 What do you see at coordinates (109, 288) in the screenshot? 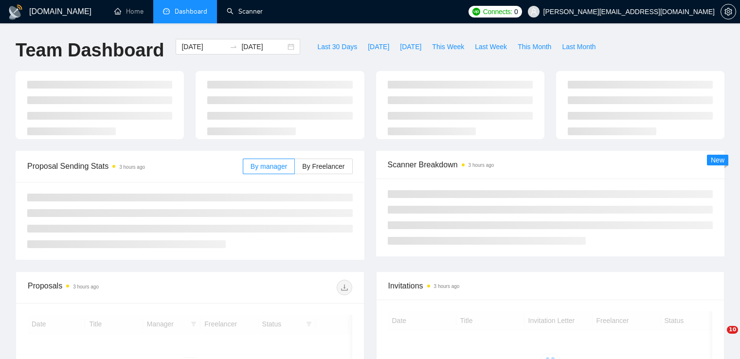
I see `div: Proposals` at bounding box center [109, 288].